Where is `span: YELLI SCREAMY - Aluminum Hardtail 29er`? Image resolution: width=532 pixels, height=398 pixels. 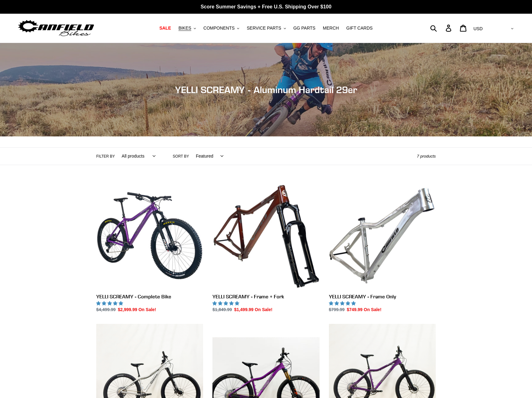
span: YELLI SCREAMY - Aluminum Hardtail 29er is located at coordinates (266, 90).